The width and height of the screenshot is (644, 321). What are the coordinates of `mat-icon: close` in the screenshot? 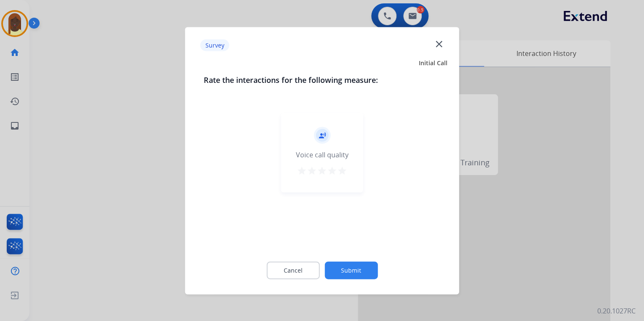 It's located at (439, 44).